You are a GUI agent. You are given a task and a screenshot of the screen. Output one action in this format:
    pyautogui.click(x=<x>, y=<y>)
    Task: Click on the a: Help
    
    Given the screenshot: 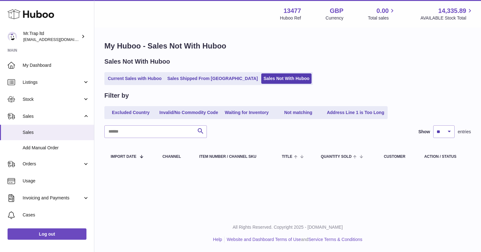 What is the action you would take?
    pyautogui.click(x=218, y=239)
    